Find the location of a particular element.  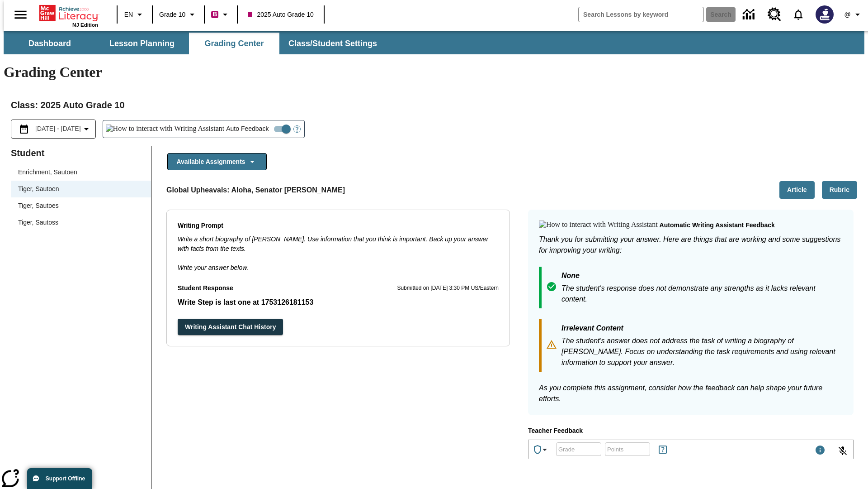

p: Teacher Feedback is located at coordinates (691, 431).